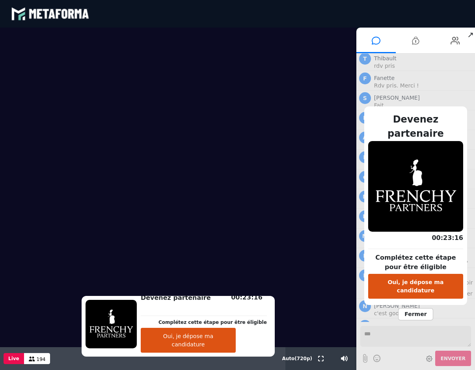 This screenshot has width=475, height=370. Describe the element at coordinates (297, 359) in the screenshot. I see `button: Auto(720p)` at that location.